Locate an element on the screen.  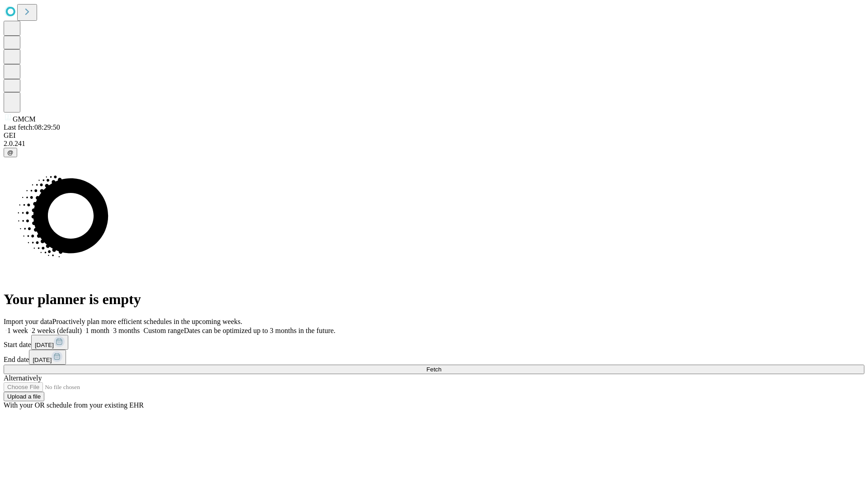
span: With your OR schedule from your existing EHR is located at coordinates (73, 405).